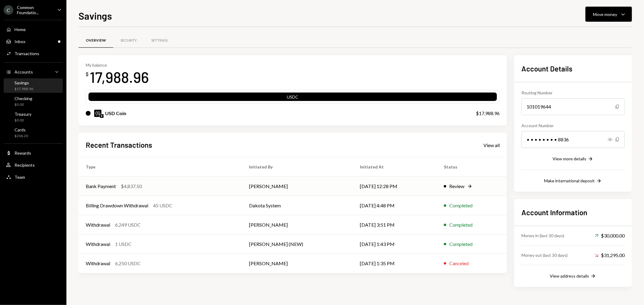  Describe the element at coordinates (24, 83) in the screenshot. I see `div: Savings` at that location.